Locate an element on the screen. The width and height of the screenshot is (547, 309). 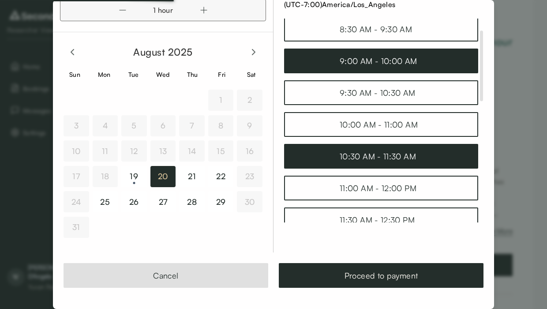
button: Cancel is located at coordinates (166, 275).